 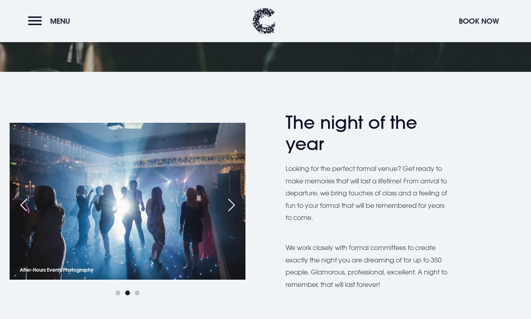 What do you see at coordinates (264, 21) in the screenshot?
I see `img: Clandeboye Lodge` at bounding box center [264, 21].